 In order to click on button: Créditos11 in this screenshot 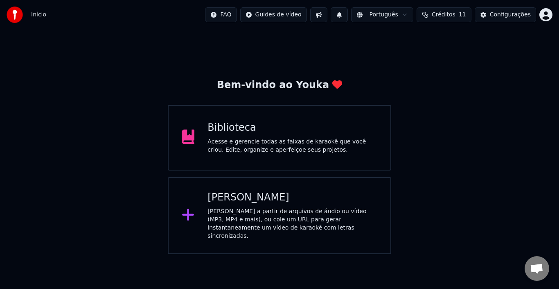, I will do `click(444, 15)`.